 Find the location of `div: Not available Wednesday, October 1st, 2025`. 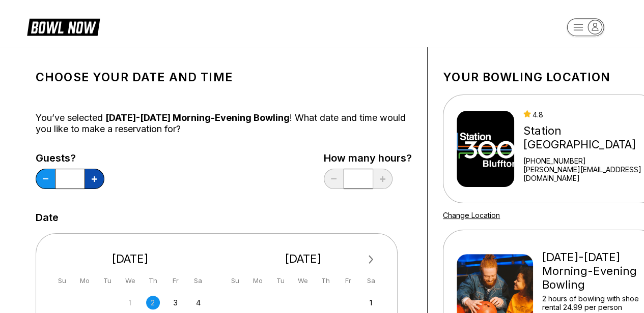

div: Not available Wednesday, October 1st, 2025 is located at coordinates (130, 303).